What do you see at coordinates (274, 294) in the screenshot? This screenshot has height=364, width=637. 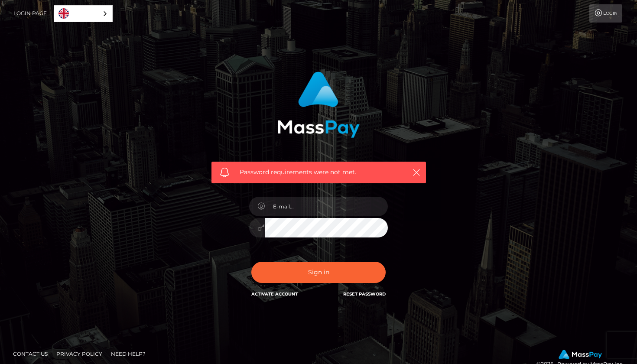 I see `a: Activate Account` at bounding box center [274, 294].